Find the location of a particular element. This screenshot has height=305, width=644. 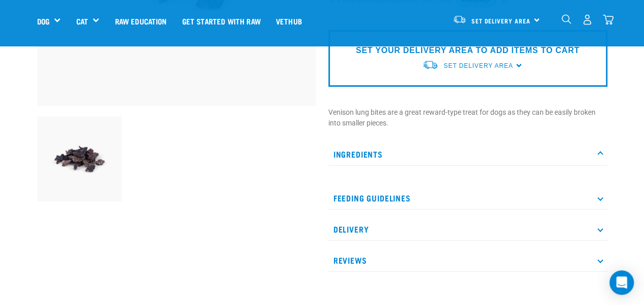

a: Dog is located at coordinates (44, 21).